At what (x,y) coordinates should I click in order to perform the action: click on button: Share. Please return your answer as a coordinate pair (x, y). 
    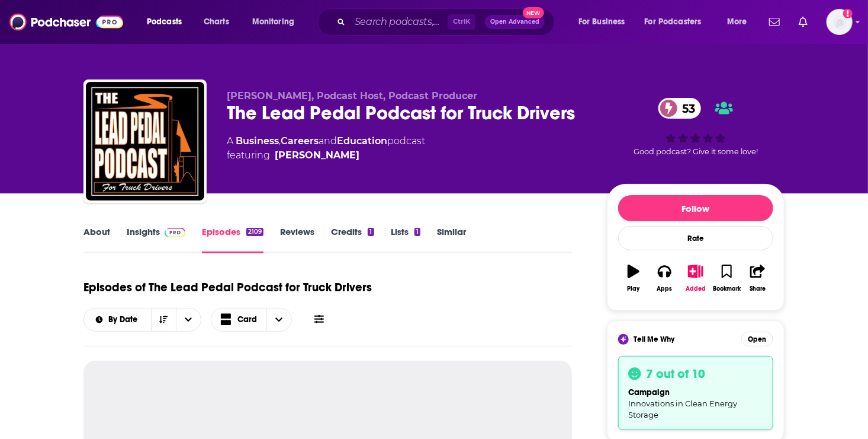
    Looking at the image, I should click on (758, 278).